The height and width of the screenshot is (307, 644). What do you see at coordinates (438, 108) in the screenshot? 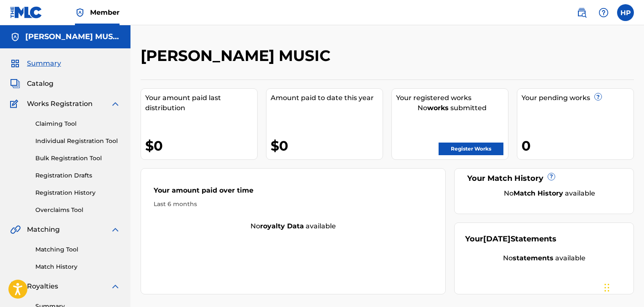
I see `strong: works` at bounding box center [438, 108].